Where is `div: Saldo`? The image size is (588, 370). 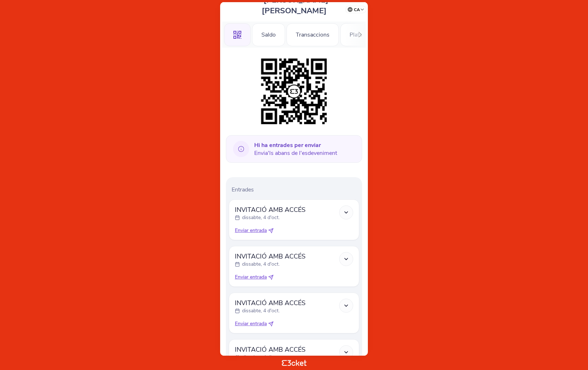 div: Saldo is located at coordinates (268, 35).